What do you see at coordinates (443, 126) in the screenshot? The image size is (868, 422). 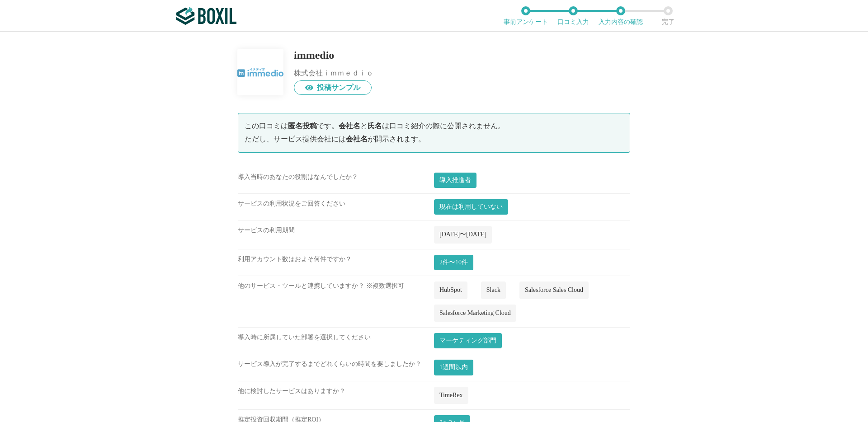 I see `span: は口コミ紹介の際に公開されません。` at bounding box center [443, 126].